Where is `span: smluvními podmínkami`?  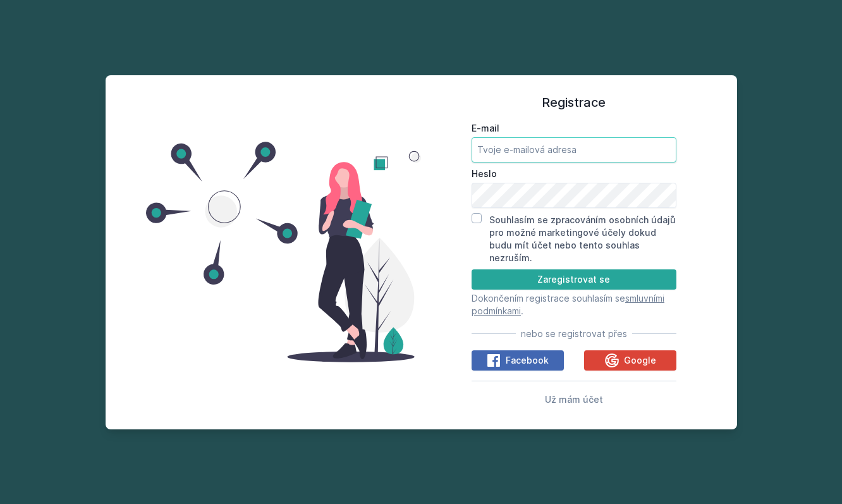
span: smluvními podmínkami is located at coordinates (568, 304).